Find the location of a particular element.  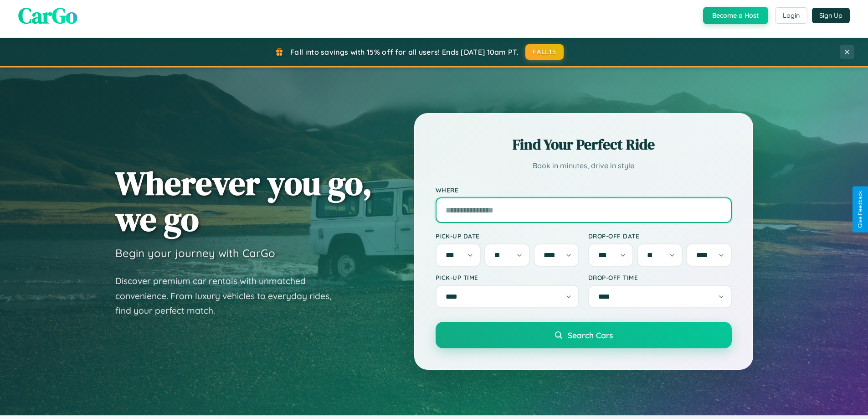

button: Sign Up is located at coordinates (831, 15).